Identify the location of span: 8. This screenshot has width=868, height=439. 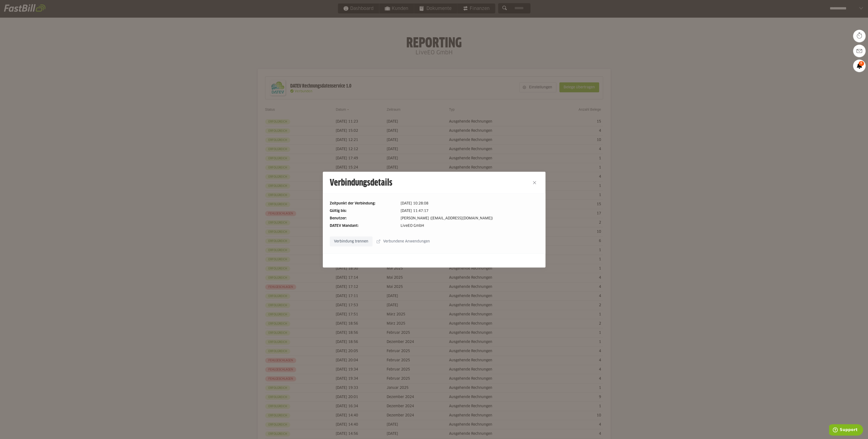
(862, 64).